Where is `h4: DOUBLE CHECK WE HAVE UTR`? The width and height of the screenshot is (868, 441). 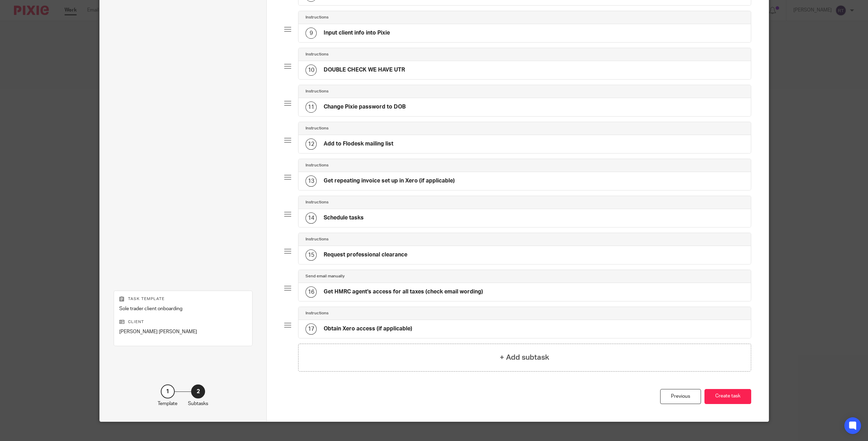
h4: DOUBLE CHECK WE HAVE UTR is located at coordinates (364, 70).